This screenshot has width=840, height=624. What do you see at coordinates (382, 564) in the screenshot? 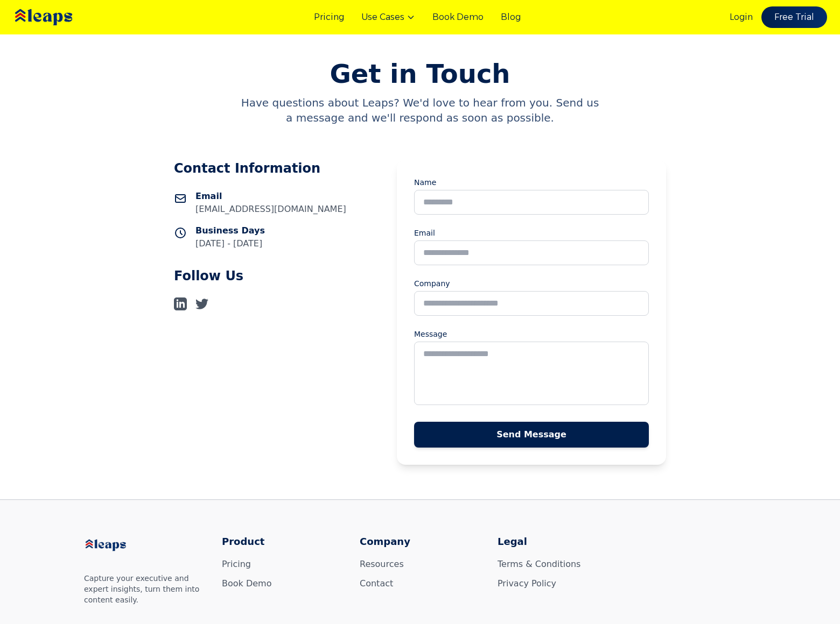
I see `a: Resources` at bounding box center [382, 564].